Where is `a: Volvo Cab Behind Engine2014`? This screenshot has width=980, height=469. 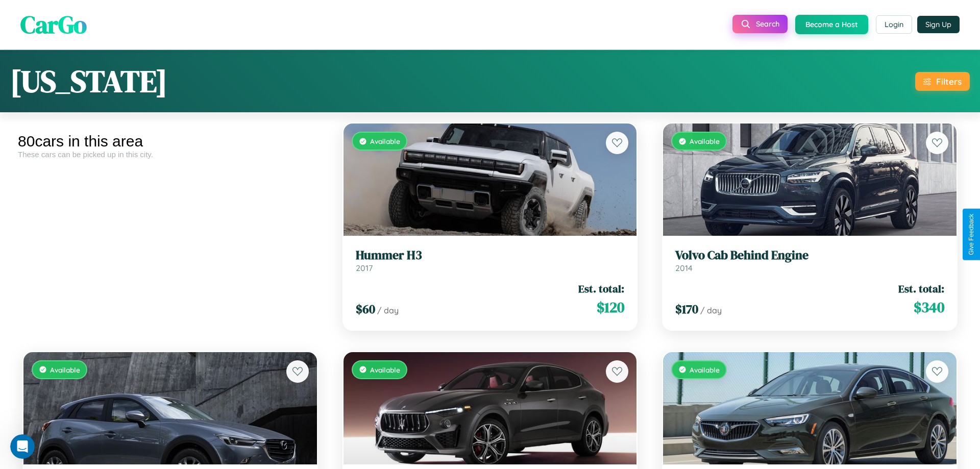 a: Volvo Cab Behind Engine2014 is located at coordinates (810, 260).